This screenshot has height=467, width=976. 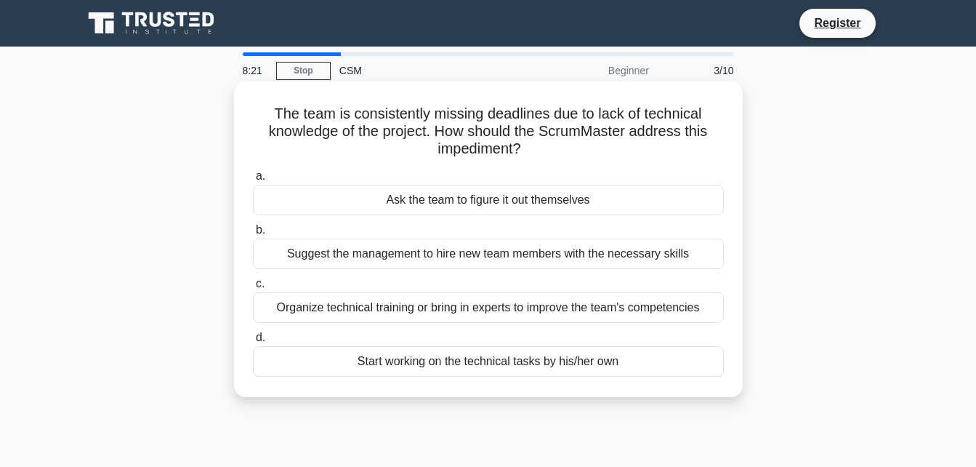 What do you see at coordinates (488, 361) in the screenshot?
I see `div: Start working on the technical tasks by his/her own` at bounding box center [488, 361].